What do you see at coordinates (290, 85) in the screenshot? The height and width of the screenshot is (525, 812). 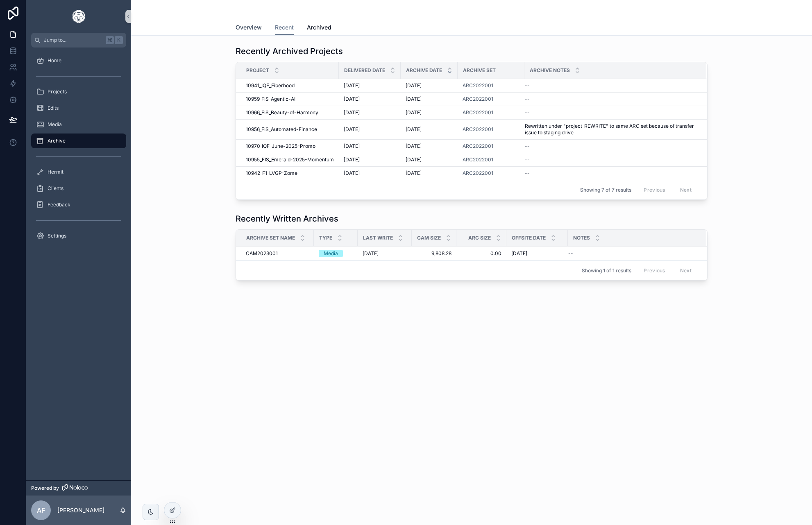 I see `a: 10941_IQF_Fiberhood` at bounding box center [290, 85].